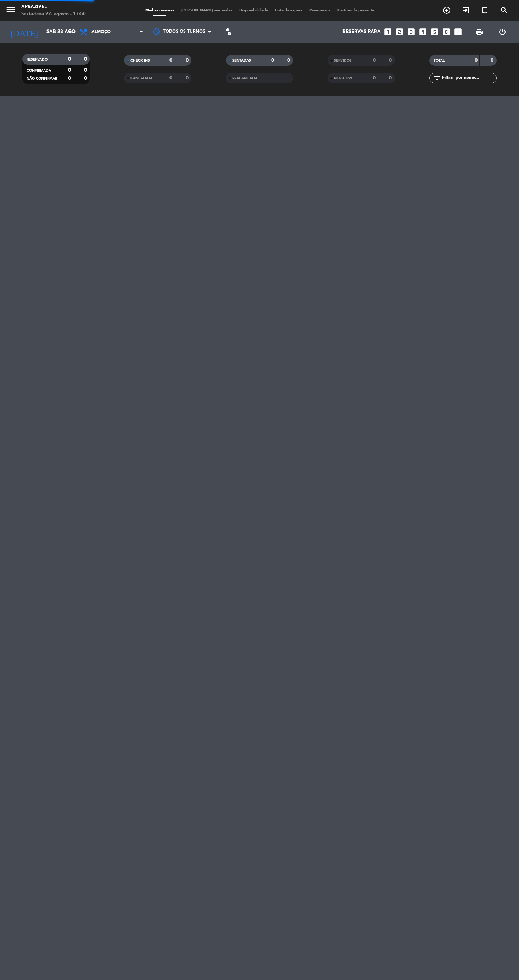  I want to click on div: LOG OUT, so click(502, 32).